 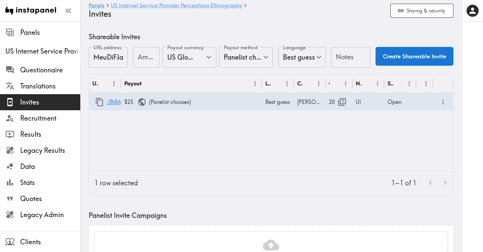 I want to click on div: Opens, so click(x=329, y=84).